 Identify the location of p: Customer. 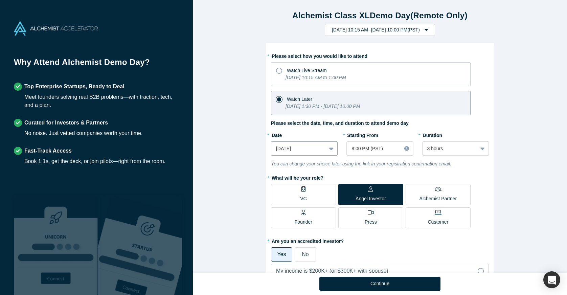
(438, 222).